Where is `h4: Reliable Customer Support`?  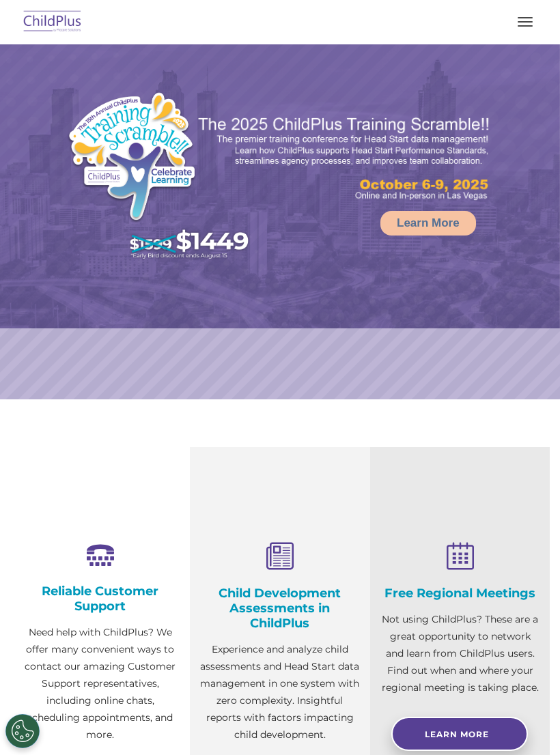 h4: Reliable Customer Support is located at coordinates (100, 599).